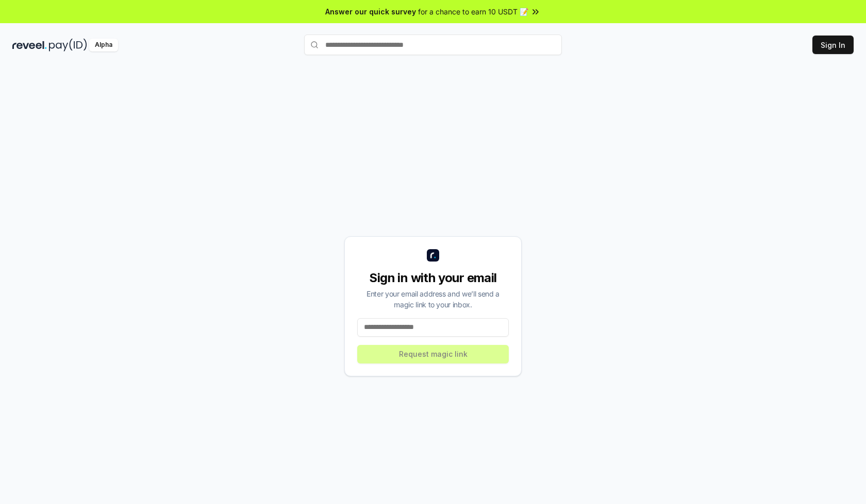 This screenshot has width=866, height=504. What do you see at coordinates (433, 299) in the screenshot?
I see `div: Enter your email address and we’ll send a magic link to your inbox.` at bounding box center [433, 299].